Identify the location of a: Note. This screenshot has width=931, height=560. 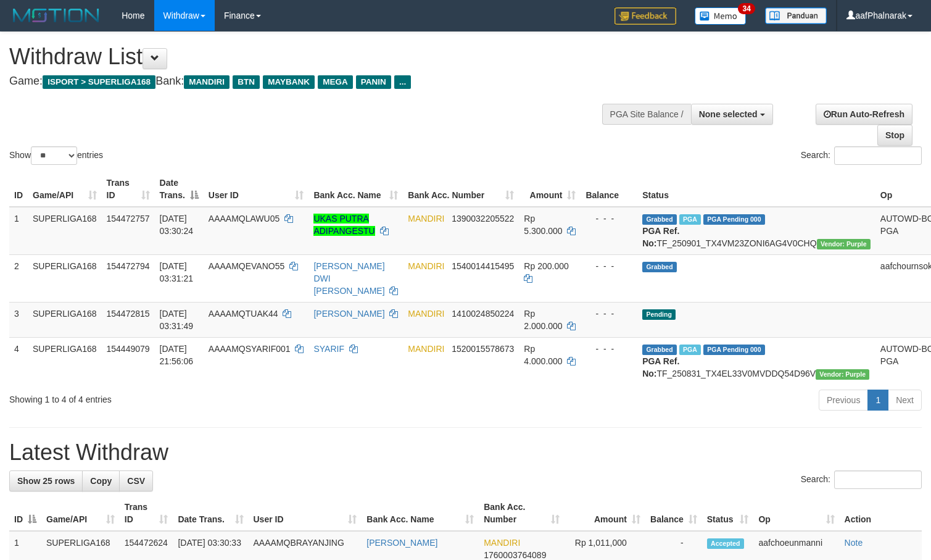
(854, 543).